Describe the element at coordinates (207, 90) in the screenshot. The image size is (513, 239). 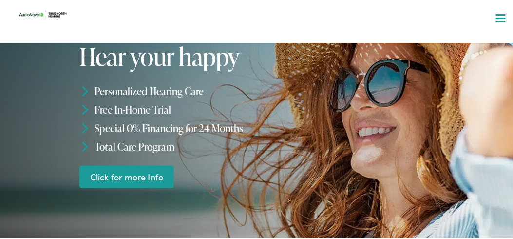
I see `li: Personalized Hearing Care` at that location.